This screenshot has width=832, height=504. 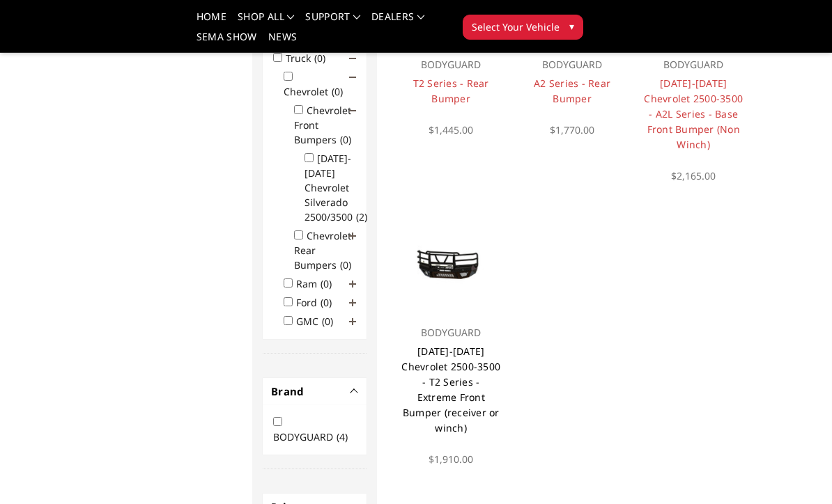 I want to click on label: Ram, so click(x=318, y=284).